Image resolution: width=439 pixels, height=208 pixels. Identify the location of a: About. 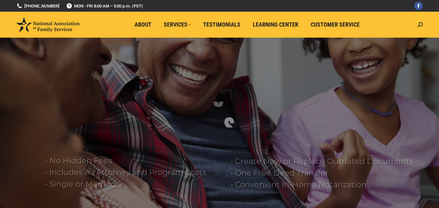
(143, 25).